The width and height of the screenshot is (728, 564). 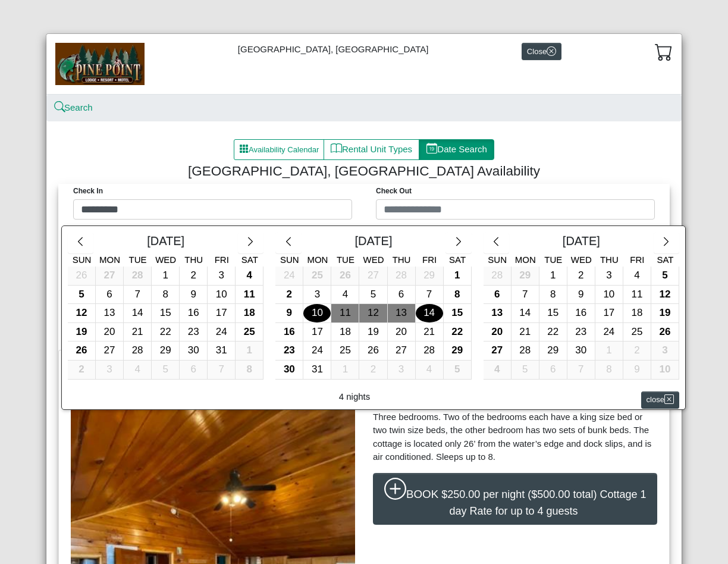 I want to click on button: 24, so click(x=609, y=333).